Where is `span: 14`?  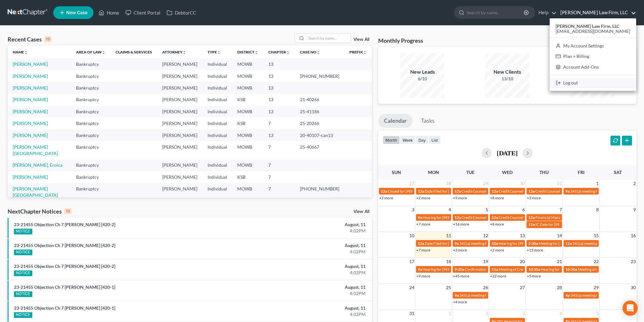 span: 14 is located at coordinates (559, 236).